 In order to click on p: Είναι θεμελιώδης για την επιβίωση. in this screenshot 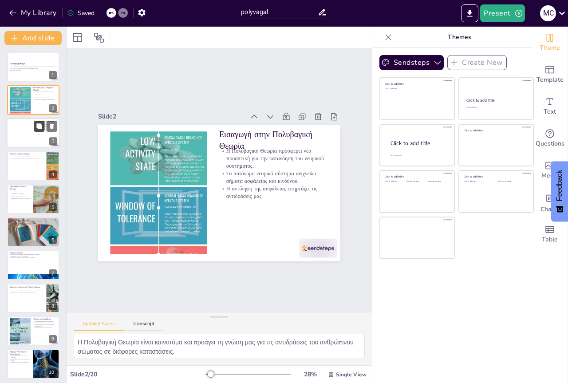, I will do `click(33, 256)`.